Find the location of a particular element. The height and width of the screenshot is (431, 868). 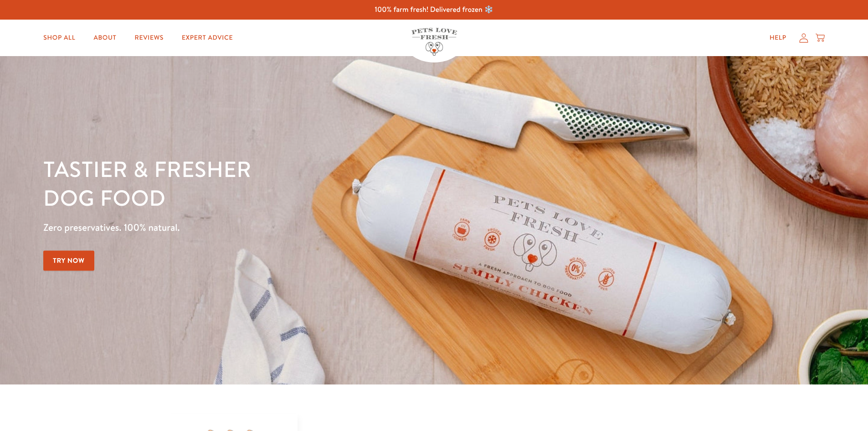

p: Zero preservatives. 100% natural. is located at coordinates (303, 227).